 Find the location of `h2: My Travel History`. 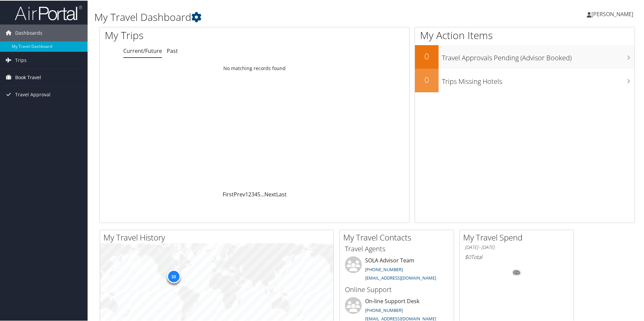

h2: My Travel History is located at coordinates (218, 237).